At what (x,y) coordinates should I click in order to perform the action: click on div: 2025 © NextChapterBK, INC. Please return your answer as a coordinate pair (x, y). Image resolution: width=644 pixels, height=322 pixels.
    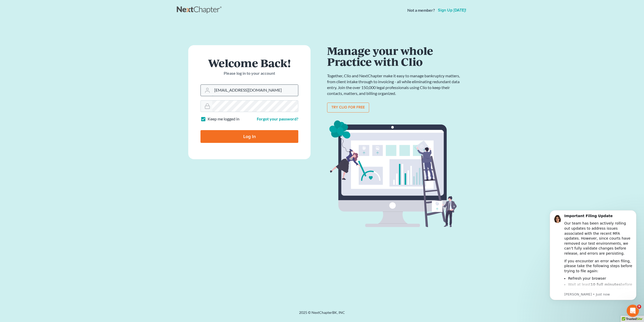
    Looking at the image, I should click on (322, 315).